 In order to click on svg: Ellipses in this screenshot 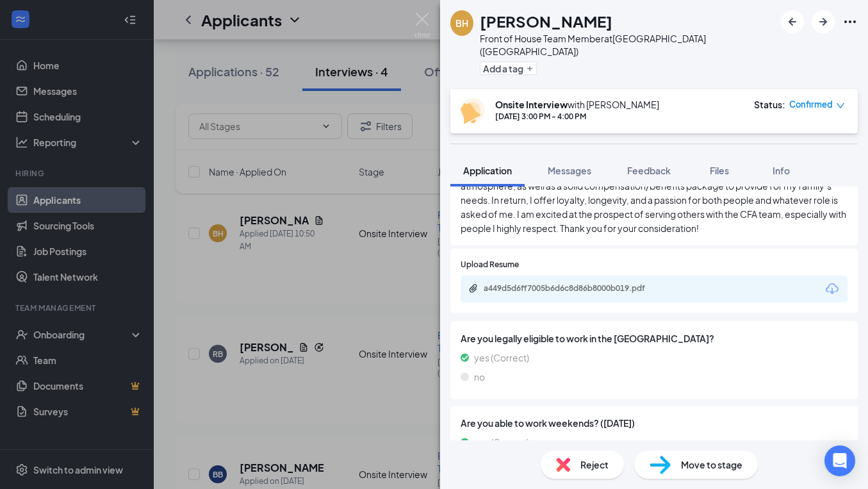, I will do `click(850, 22)`.